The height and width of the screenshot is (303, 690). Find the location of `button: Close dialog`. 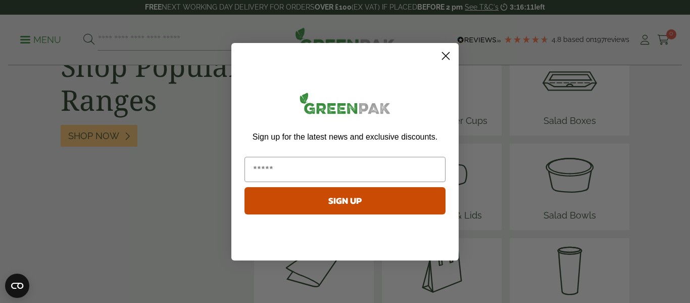

button: Close dialog is located at coordinates (446, 56).